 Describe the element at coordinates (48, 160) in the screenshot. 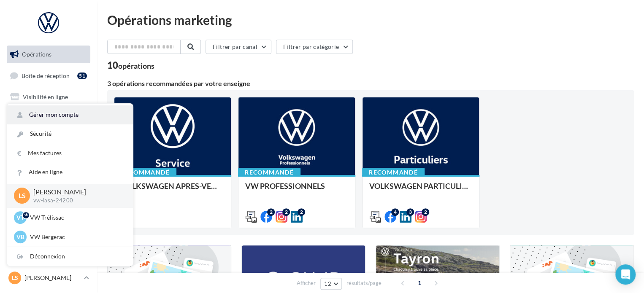

I see `a: Médiathèque` at that location.